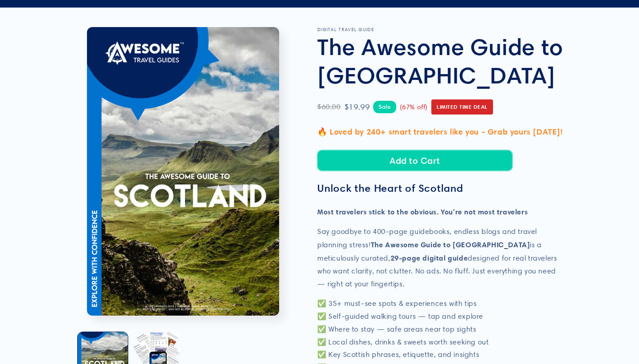 Image resolution: width=639 pixels, height=364 pixels. I want to click on span: $60.00, so click(329, 107).